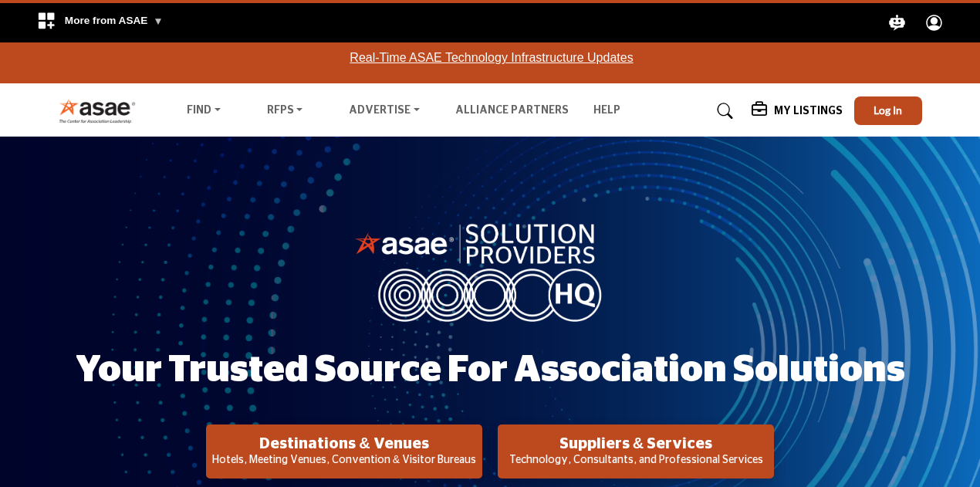  Describe the element at coordinates (284, 111) in the screenshot. I see `a: RFPs` at that location.